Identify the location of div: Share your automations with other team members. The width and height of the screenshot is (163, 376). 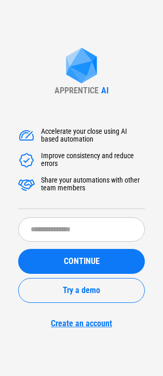
(93, 185).